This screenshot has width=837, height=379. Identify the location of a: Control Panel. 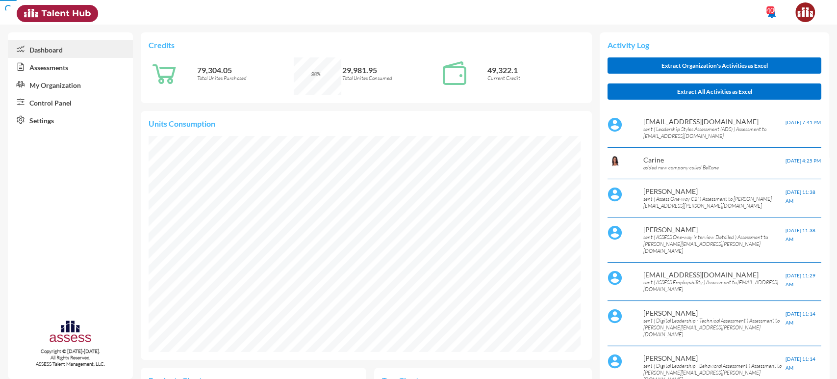
(70, 102).